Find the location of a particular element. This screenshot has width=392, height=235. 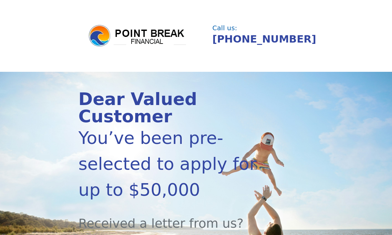

div: Received a letter from us? is located at coordinates (178, 218).